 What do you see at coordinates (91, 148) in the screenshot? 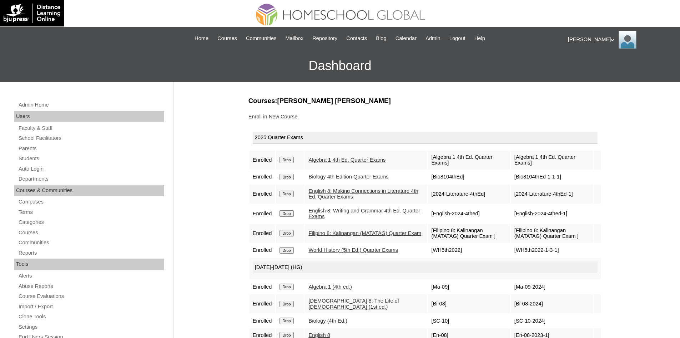
I see `a: Parents` at bounding box center [91, 148].